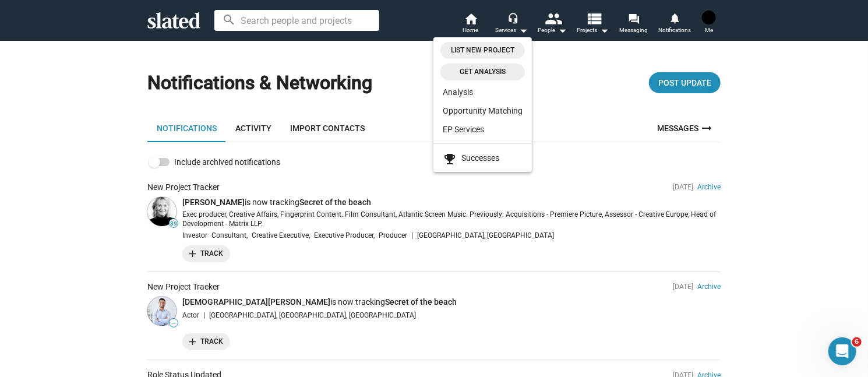  I want to click on mat-icon: emoji_events, so click(449, 160).